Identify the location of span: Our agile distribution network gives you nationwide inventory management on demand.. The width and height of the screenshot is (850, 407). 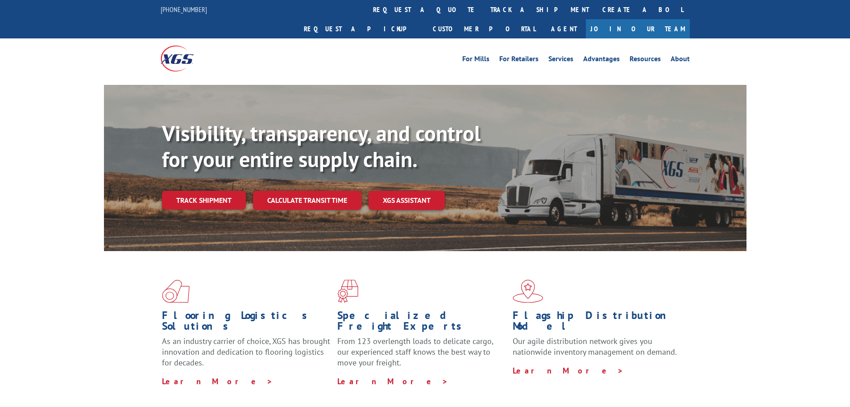
(595, 346).